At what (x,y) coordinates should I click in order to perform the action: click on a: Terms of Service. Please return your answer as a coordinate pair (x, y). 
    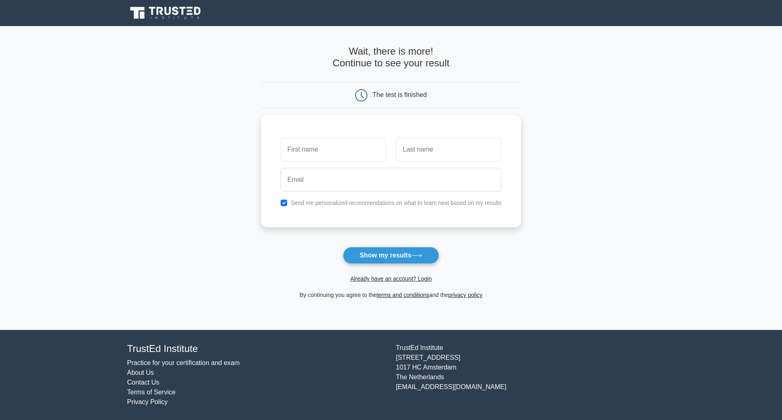
    Looking at the image, I should click on (151, 392).